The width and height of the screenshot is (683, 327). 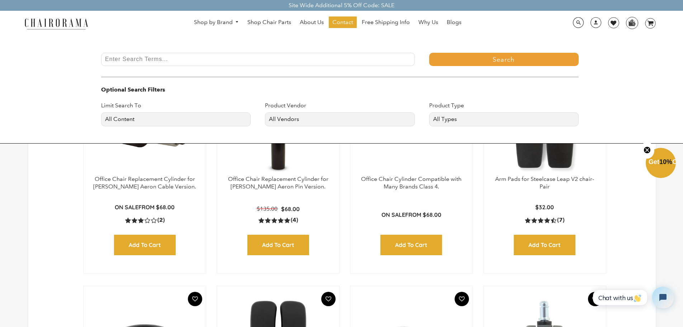 What do you see at coordinates (428, 22) in the screenshot?
I see `span: Why Us` at bounding box center [428, 22].